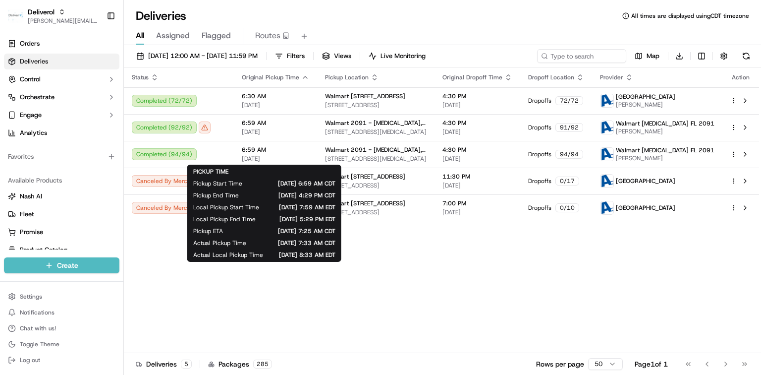  Describe the element at coordinates (40, 344) in the screenshot. I see `span: Toggle Theme` at that location.